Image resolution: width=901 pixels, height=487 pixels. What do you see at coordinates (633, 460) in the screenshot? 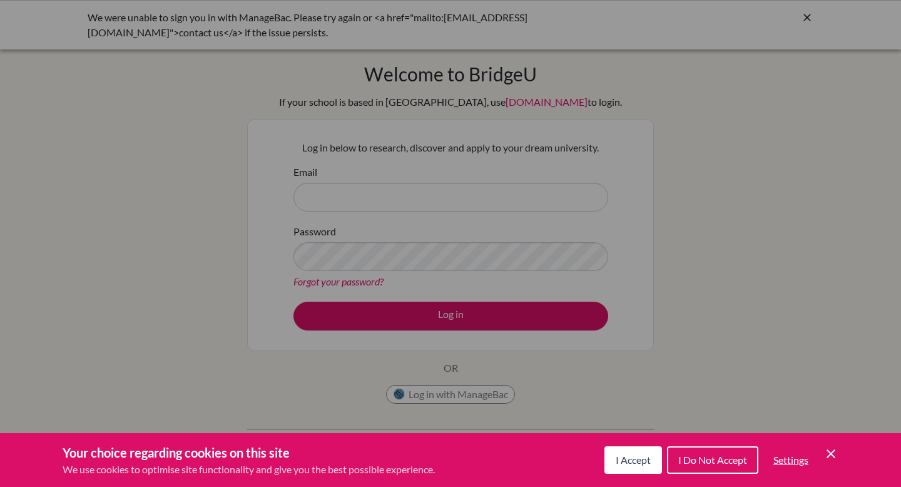
I see `button: I Accept` at bounding box center [633, 460].